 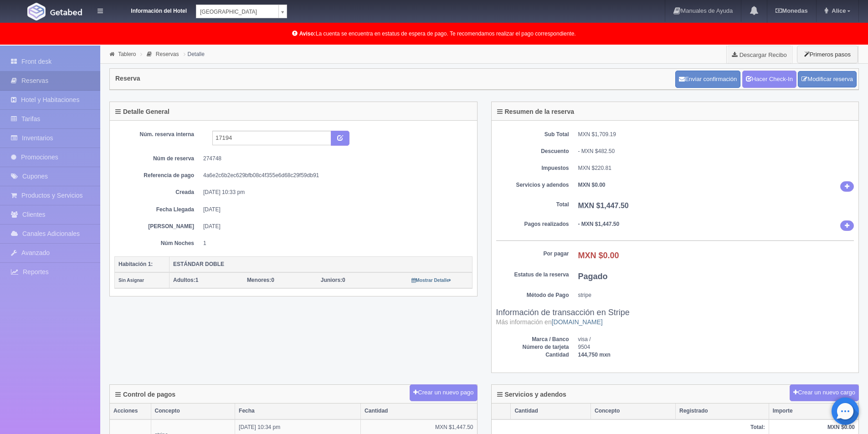 What do you see at coordinates (158, 158) in the screenshot?
I see `dt: Núm de reserva` at bounding box center [158, 158].